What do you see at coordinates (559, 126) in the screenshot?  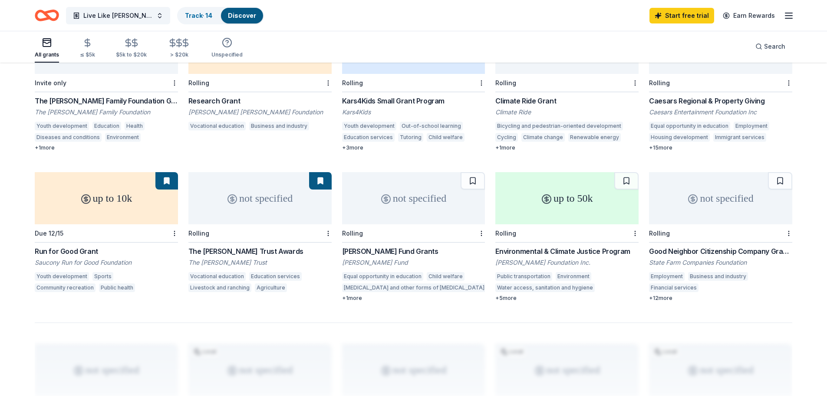 I see `div: Bicycling and pedestrian-oriented development` at bounding box center [559, 126].